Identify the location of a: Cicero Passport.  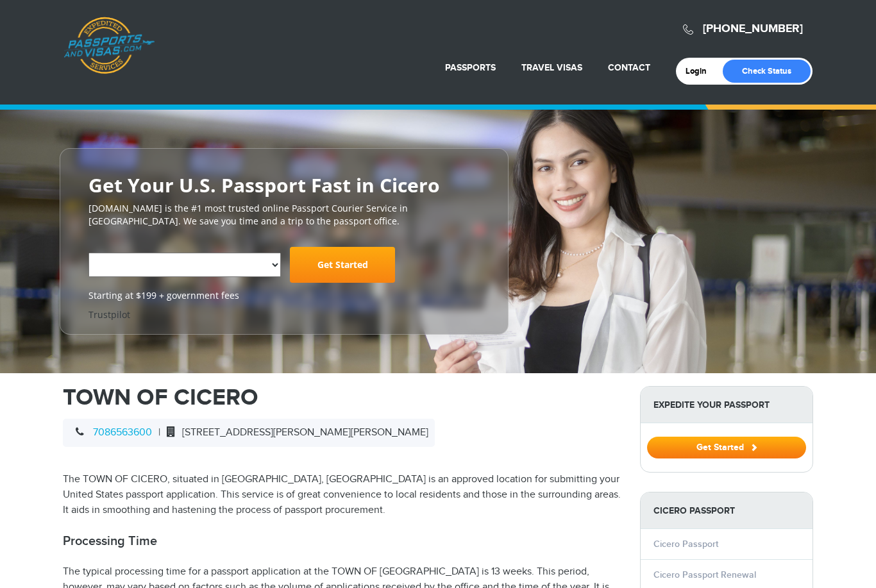
(685, 543).